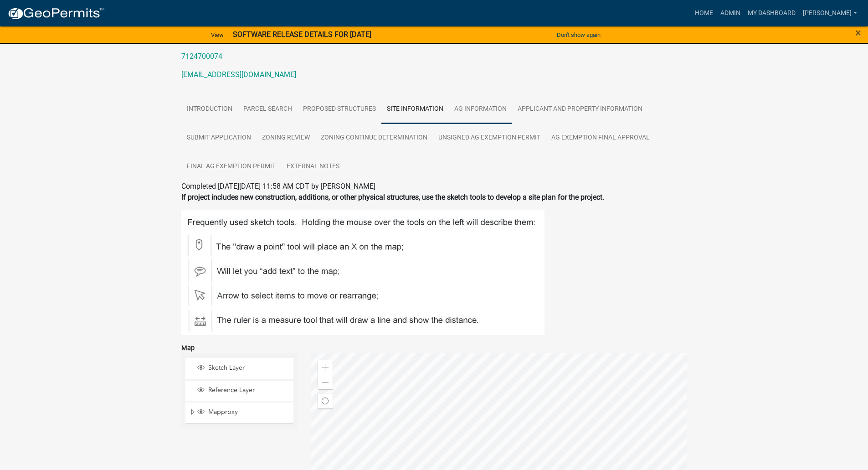  Describe the element at coordinates (730, 13) in the screenshot. I see `a: Admin` at that location.